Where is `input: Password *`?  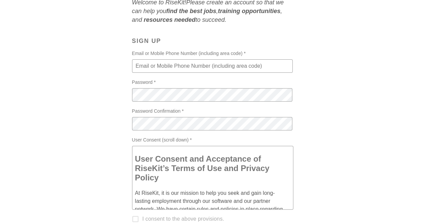 input: Password * is located at coordinates (212, 95).